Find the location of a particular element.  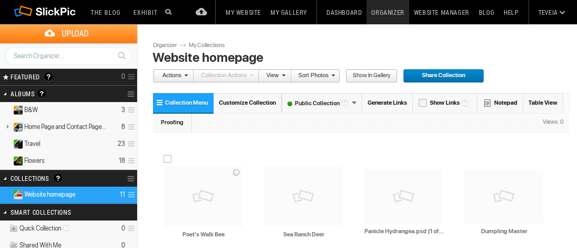

span: Home Page and Contact Page Photos is located at coordinates (65, 127).